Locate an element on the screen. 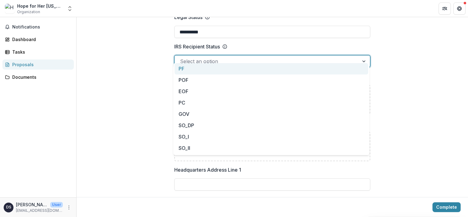  p: Legal Status is located at coordinates (188, 17).